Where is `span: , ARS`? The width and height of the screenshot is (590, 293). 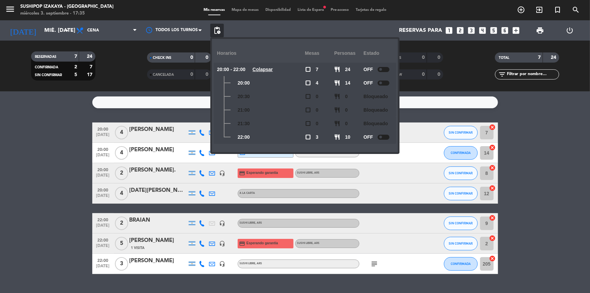
span: , ARS is located at coordinates (316, 243).